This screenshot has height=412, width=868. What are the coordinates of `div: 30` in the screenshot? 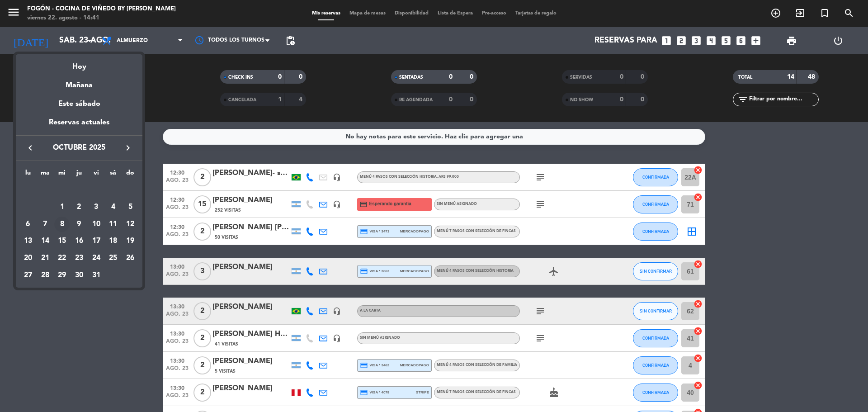 It's located at (79, 275).